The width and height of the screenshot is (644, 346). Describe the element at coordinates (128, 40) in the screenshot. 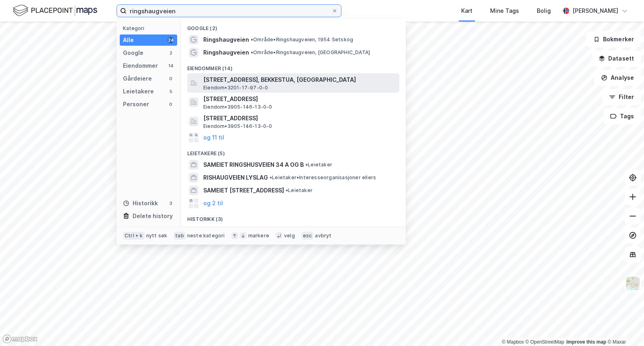

I see `div: Alle` at that location.